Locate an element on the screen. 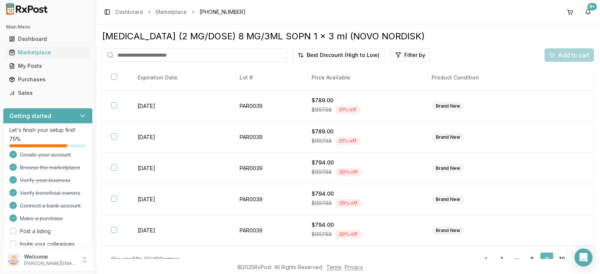  span: Browse the marketplace is located at coordinates (50, 168).